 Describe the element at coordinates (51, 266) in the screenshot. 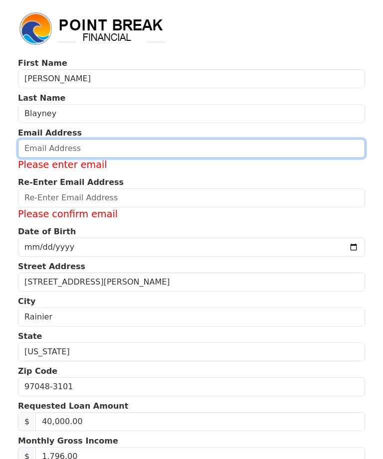

I see `strong: Street Address` at that location.